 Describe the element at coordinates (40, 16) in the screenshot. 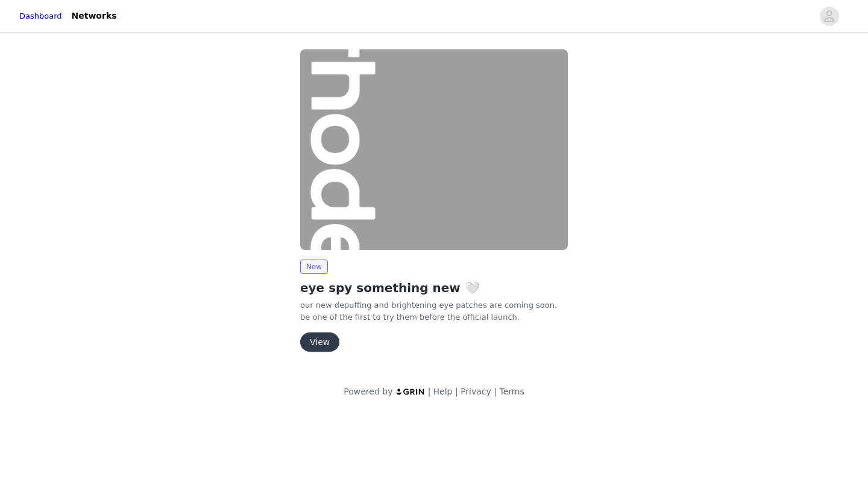

I see `a: Dashboard` at that location.